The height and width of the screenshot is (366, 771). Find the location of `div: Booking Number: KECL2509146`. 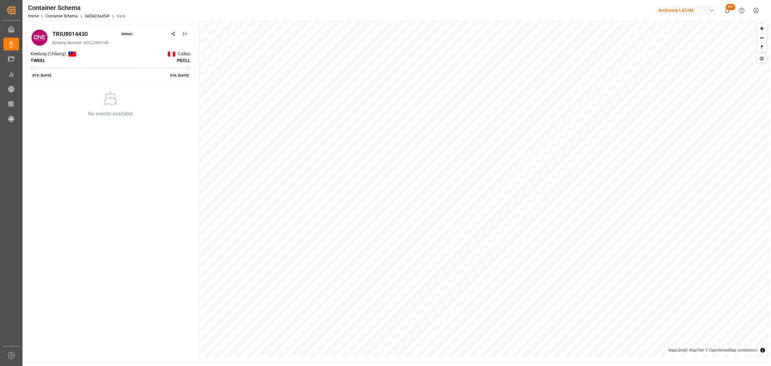

div: Booking Number: KECL2509146 is located at coordinates (121, 43).